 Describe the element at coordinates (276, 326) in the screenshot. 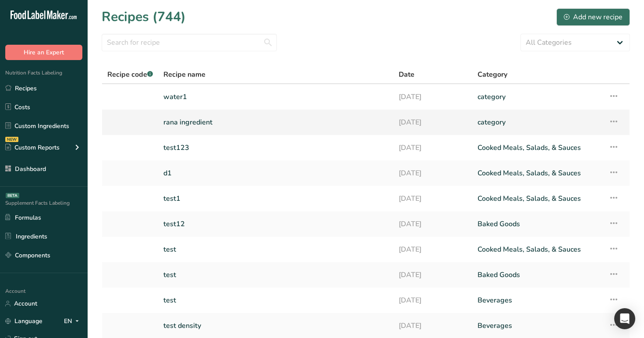

I see `a: test density` at that location.